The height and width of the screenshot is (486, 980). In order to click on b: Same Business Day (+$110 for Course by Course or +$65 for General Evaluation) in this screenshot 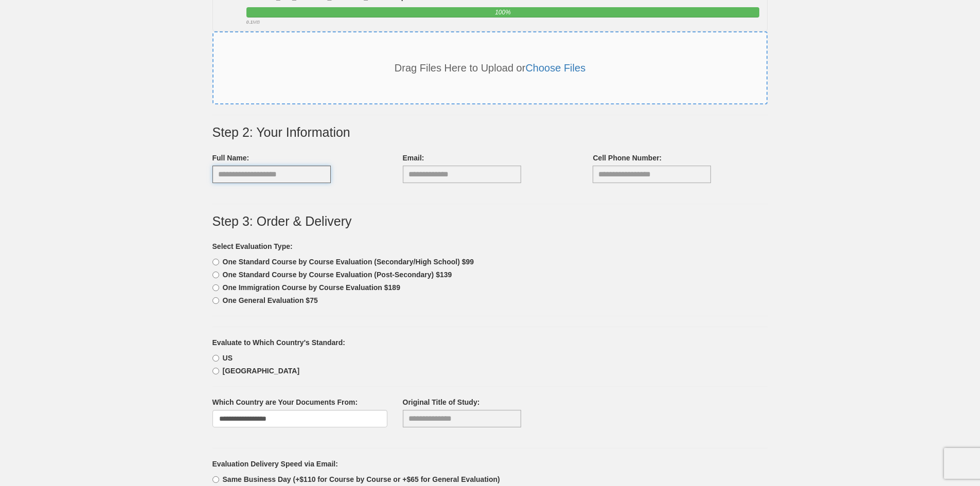, I will do `click(361, 479)`.